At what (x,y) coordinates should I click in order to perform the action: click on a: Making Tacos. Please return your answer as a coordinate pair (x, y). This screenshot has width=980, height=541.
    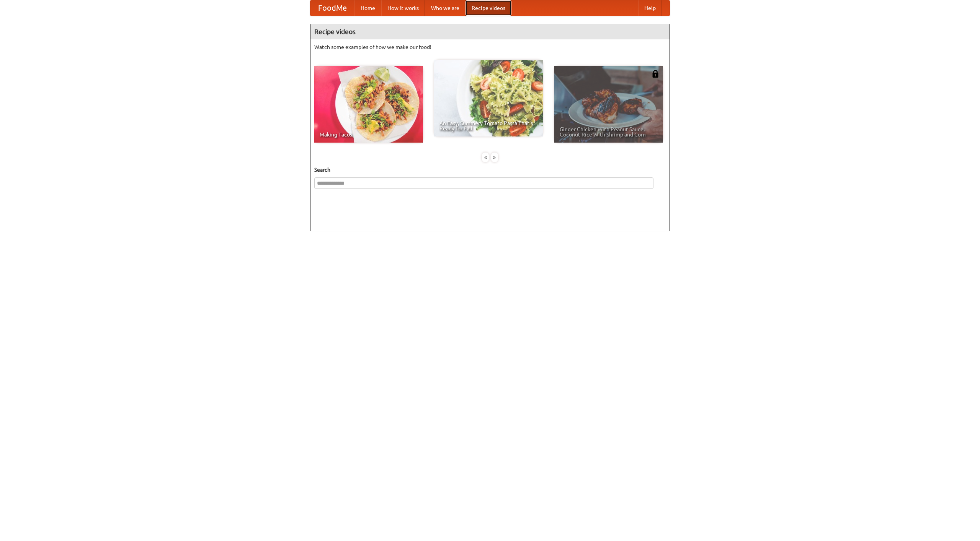
    Looking at the image, I should click on (369, 105).